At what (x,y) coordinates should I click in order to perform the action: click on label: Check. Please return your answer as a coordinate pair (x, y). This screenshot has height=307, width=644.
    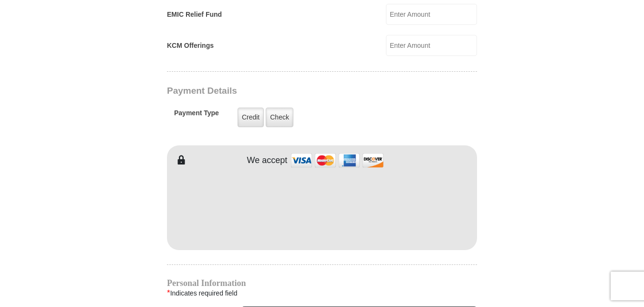
    Looking at the image, I should click on (280, 117).